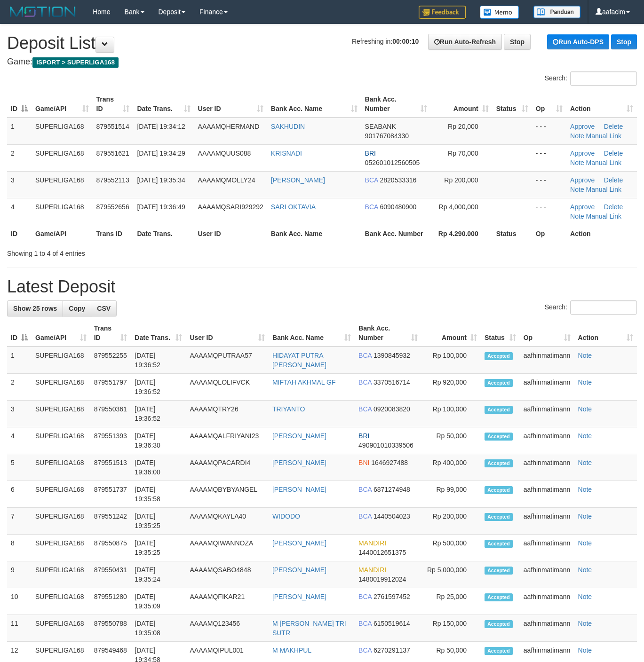 The height and width of the screenshot is (662, 644). Describe the element at coordinates (19, 104) in the screenshot. I see `th: ID: activate to sort column descending` at that location.